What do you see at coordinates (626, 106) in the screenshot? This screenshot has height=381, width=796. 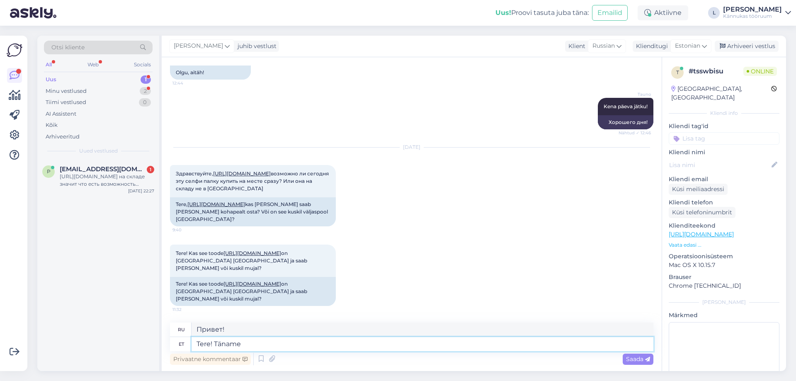 I see `span: Kena päeva jätku!` at bounding box center [626, 106].